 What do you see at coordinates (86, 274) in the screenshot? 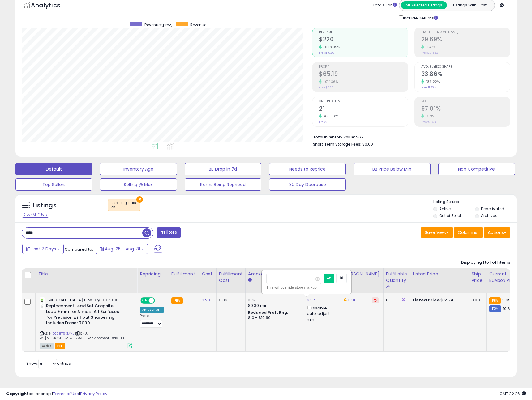
I see `div: Title` at bounding box center [86, 274].